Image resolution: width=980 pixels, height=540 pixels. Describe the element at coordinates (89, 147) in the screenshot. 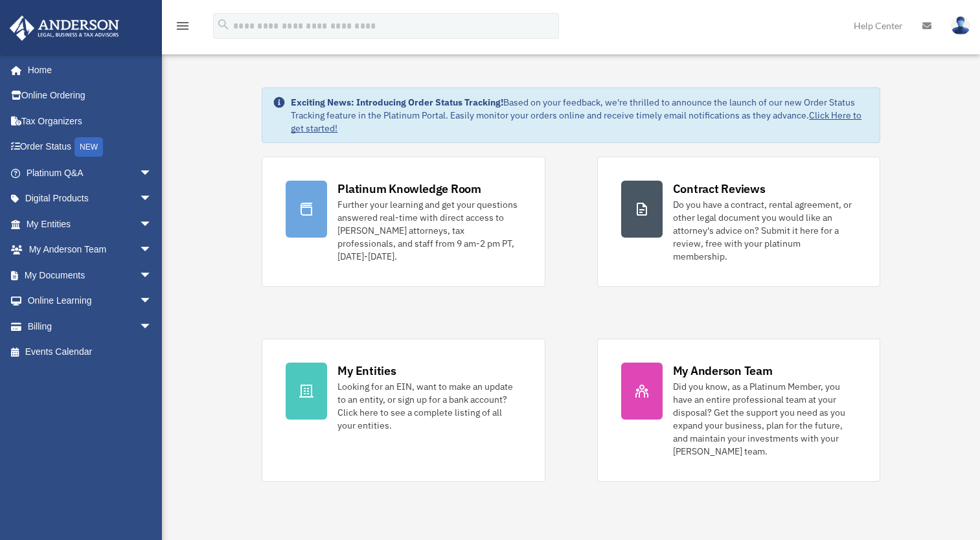

I see `div: NEW` at that location.